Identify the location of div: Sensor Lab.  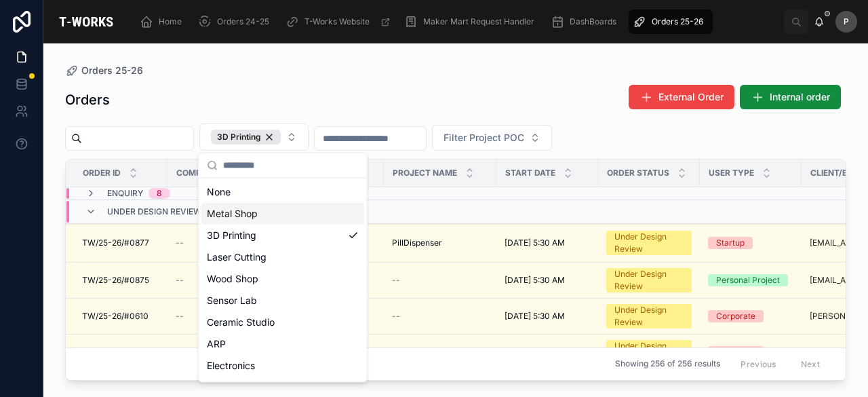
(283, 301).